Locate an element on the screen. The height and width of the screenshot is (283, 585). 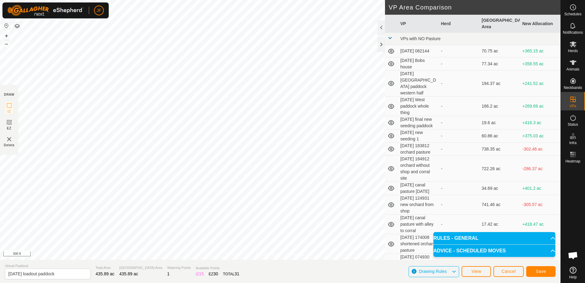
span: Available Points is located at coordinates (218, 268).